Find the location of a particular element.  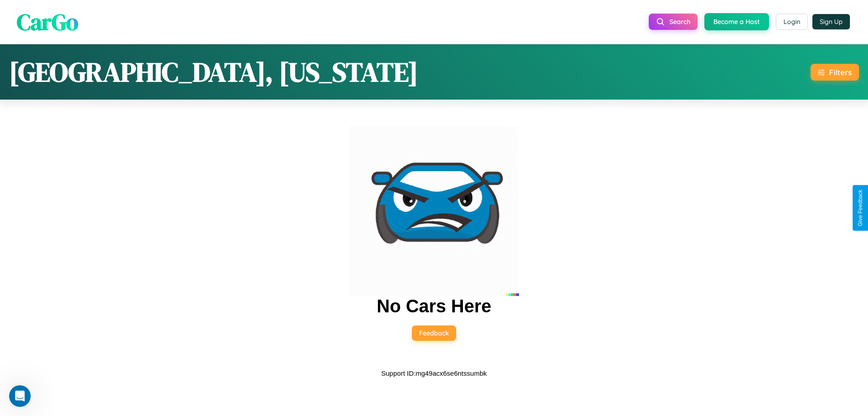

button: Feedback is located at coordinates (434, 333).